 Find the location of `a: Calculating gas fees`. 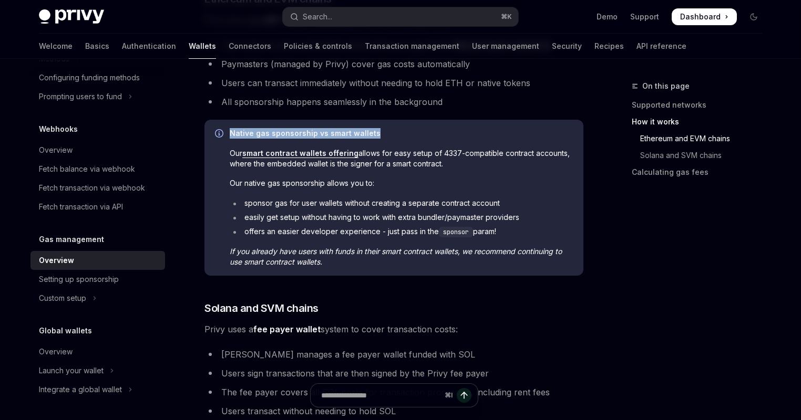

a: Calculating gas fees is located at coordinates (701, 172).